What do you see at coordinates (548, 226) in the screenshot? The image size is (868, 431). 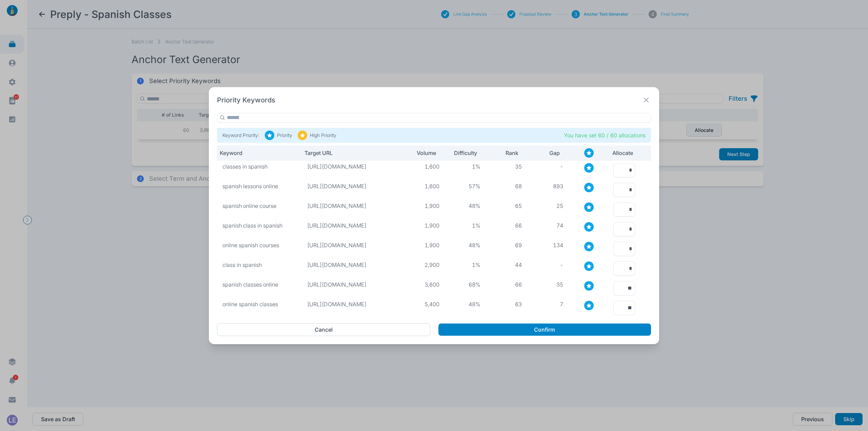 I see `p: 74` at bounding box center [548, 226].